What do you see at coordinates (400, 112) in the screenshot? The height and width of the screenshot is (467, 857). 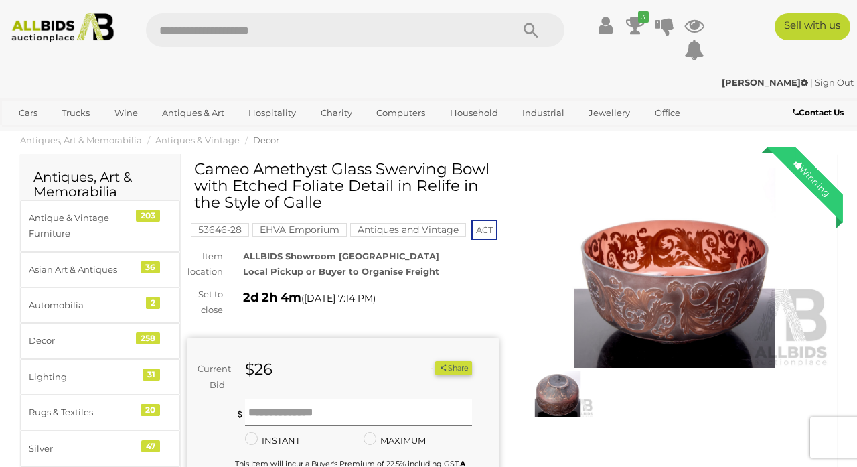 I see `a: Computers` at bounding box center [400, 112].